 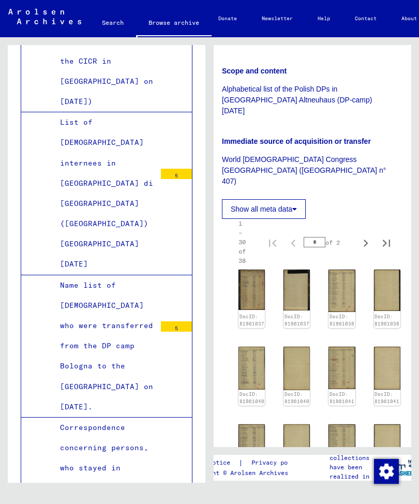 I want to click on button: Show all meta data, so click(x=264, y=209).